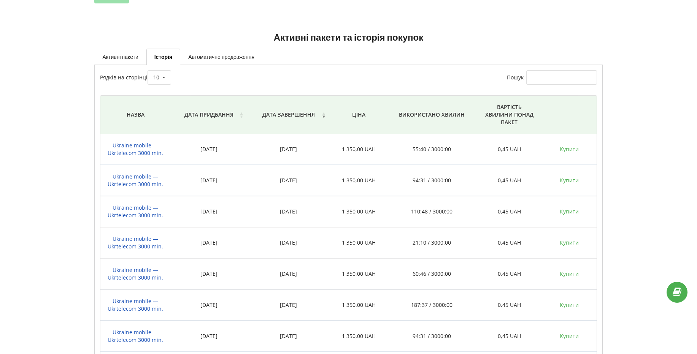 This screenshot has width=697, height=354. Describe the element at coordinates (221, 57) in the screenshot. I see `a: Автоматичне продовження` at that location.